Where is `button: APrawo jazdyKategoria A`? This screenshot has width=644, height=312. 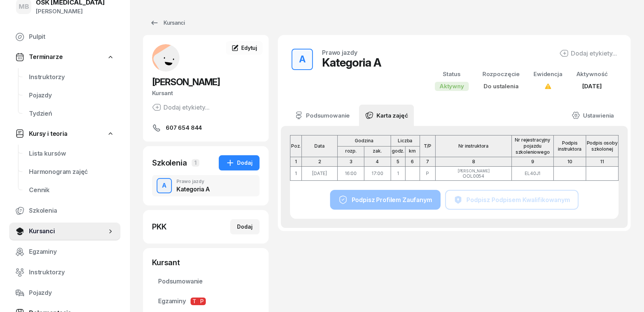 button: APrawo jazdyKategoria A is located at coordinates (206, 186).